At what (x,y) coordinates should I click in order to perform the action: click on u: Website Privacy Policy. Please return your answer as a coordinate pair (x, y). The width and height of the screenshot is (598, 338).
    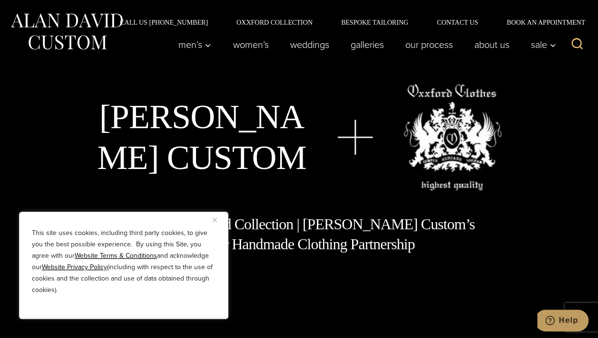
    Looking at the image, I should click on (74, 267).